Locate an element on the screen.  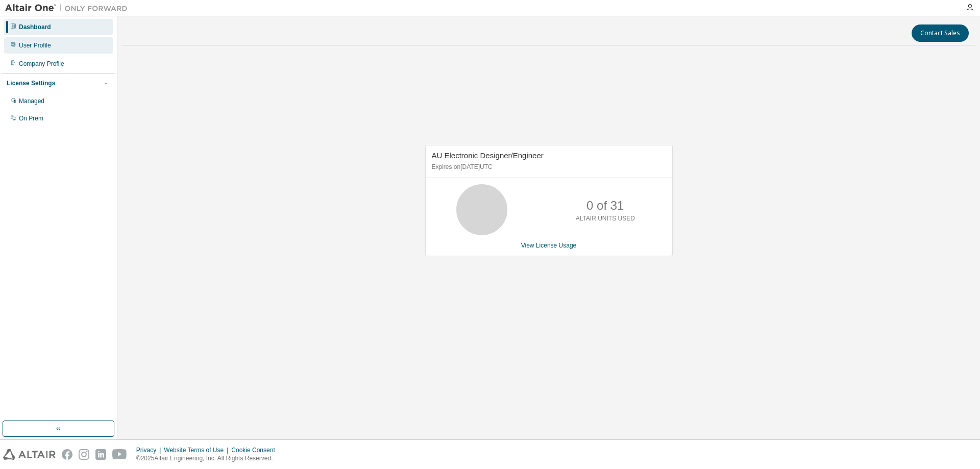
img: altair_logo.svg is located at coordinates (29, 454).